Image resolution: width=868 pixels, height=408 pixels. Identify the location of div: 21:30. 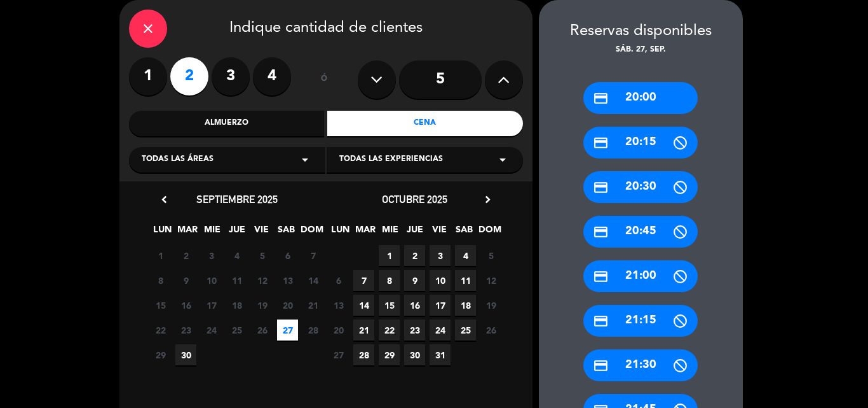
(640, 365).